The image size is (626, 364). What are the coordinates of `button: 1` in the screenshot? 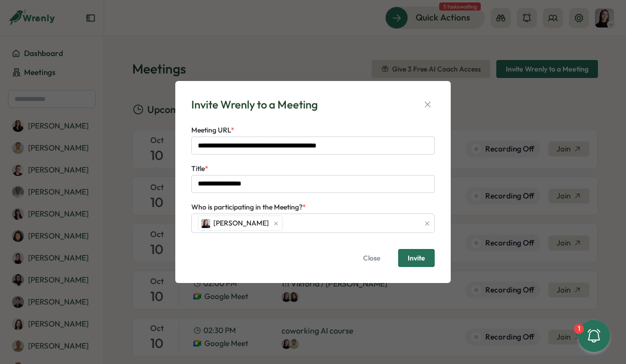 It's located at (594, 336).